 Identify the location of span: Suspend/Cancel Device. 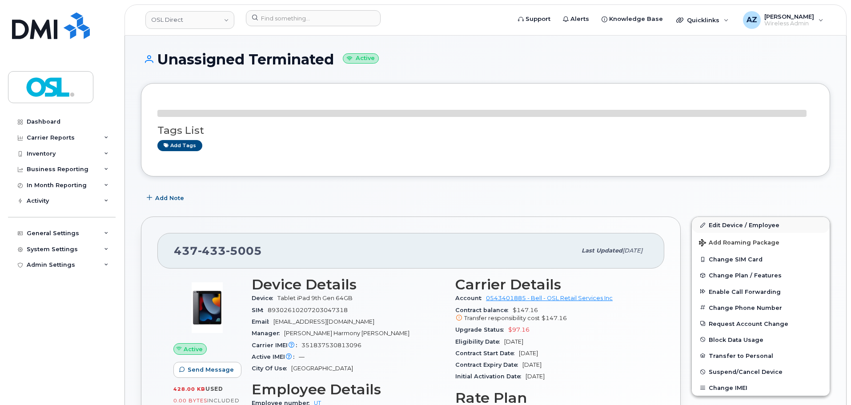
(746, 372).